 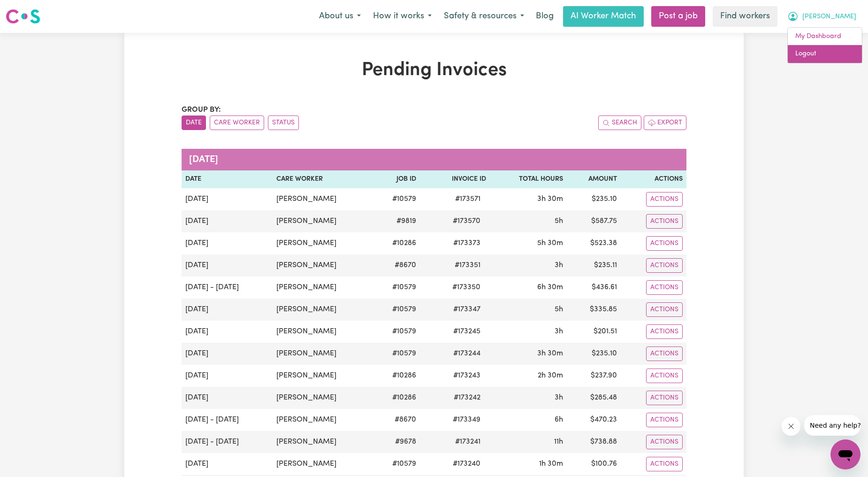 What do you see at coordinates (397, 179) in the screenshot?
I see `th: Job ID` at bounding box center [397, 179].